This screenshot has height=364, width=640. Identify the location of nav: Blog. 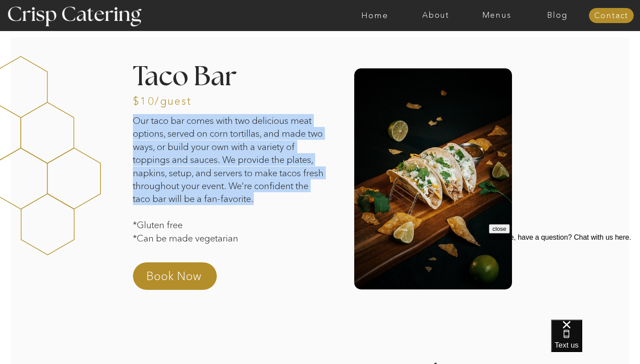
(557, 15).